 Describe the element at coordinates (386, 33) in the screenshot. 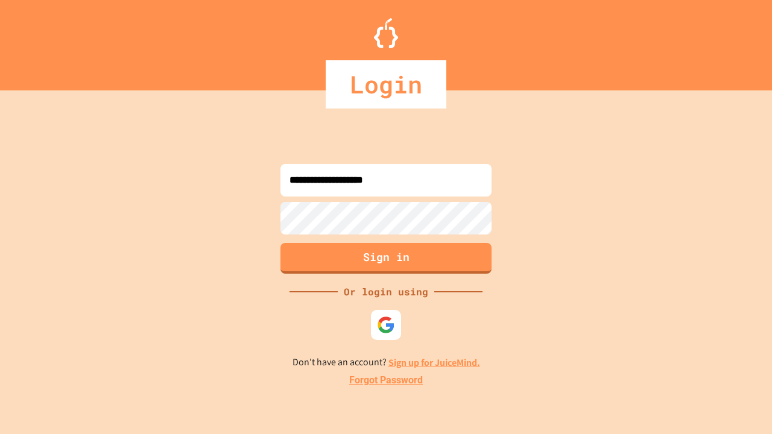

I see `img: Logo.svg` at that location.